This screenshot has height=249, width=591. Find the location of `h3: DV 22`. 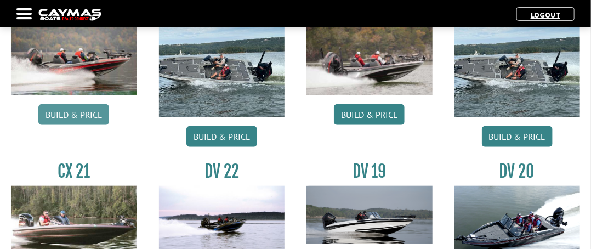

h3: DV 22 is located at coordinates (222, 171).